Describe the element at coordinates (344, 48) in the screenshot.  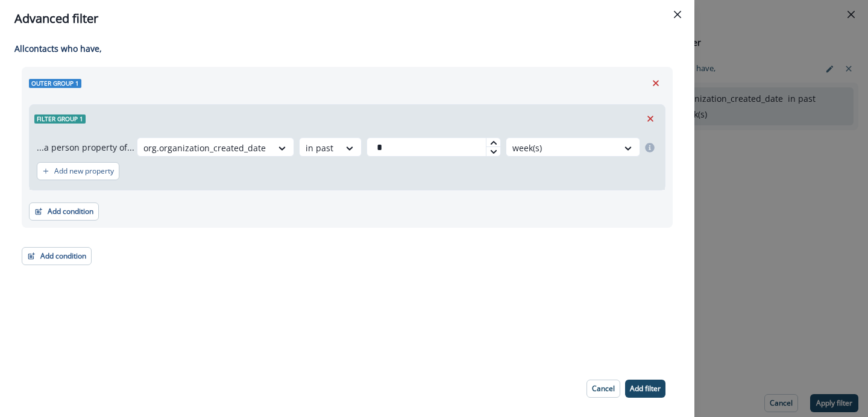
I see `p: All contact s who have,` at that location.